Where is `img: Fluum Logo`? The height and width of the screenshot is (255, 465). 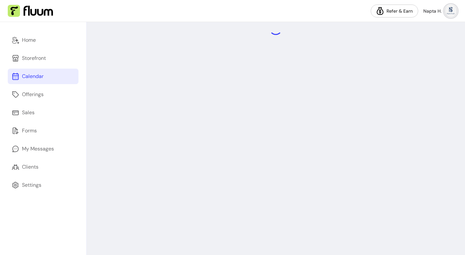 img: Fluum Logo is located at coordinates (30, 11).